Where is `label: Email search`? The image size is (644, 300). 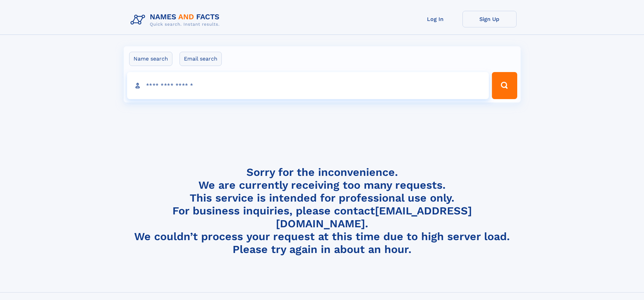
label: Email search is located at coordinates (201, 59).